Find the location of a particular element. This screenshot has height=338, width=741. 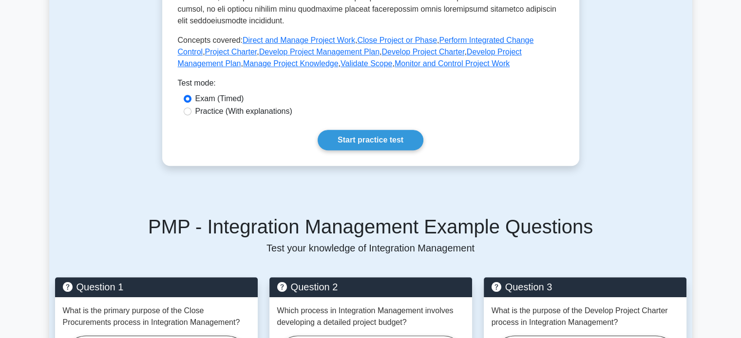

h5: Question 1 is located at coordinates (156, 287).